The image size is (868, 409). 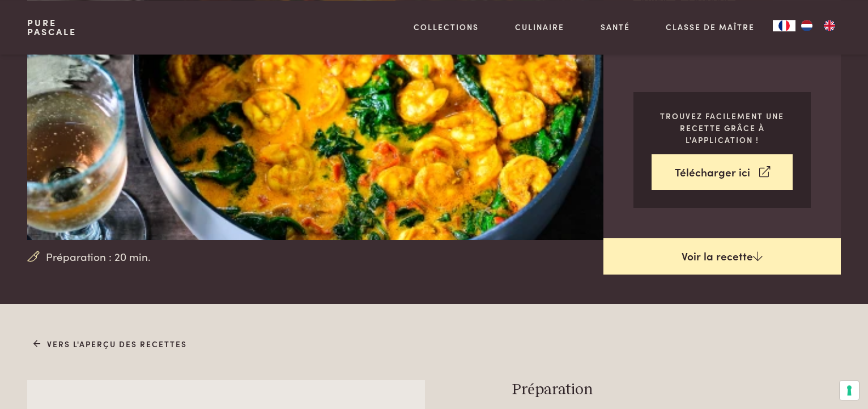 What do you see at coordinates (784, 26) in the screenshot?
I see `a: FR` at bounding box center [784, 26].